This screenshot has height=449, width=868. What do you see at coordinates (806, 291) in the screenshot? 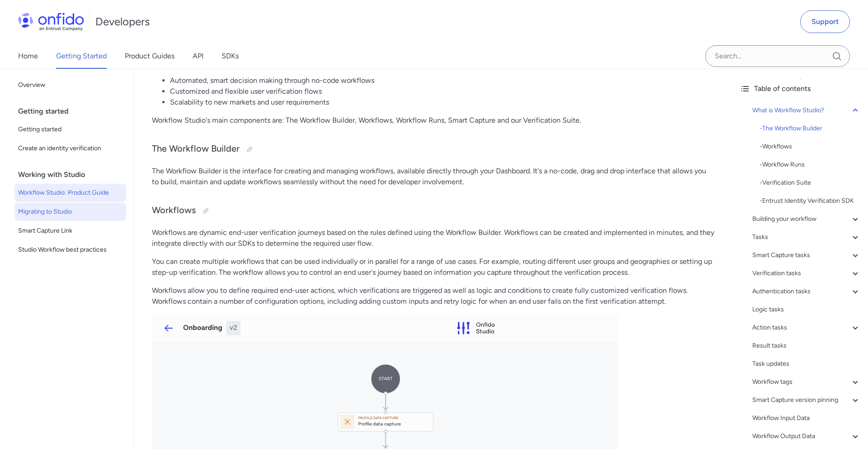
I see `div: Authentication tasks` at bounding box center [806, 291].